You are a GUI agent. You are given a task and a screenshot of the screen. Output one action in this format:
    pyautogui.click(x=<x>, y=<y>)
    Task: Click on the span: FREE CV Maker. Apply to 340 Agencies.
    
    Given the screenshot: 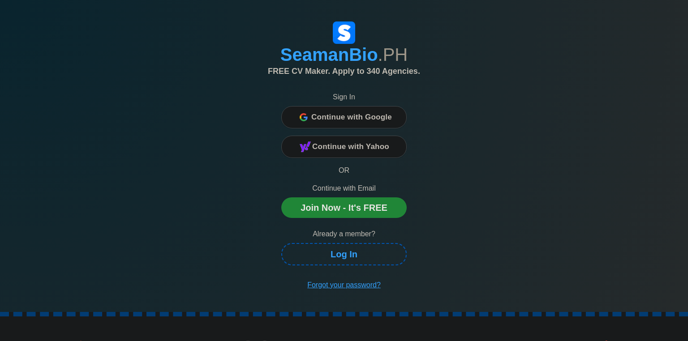 What is the action you would take?
    pyautogui.click(x=344, y=71)
    